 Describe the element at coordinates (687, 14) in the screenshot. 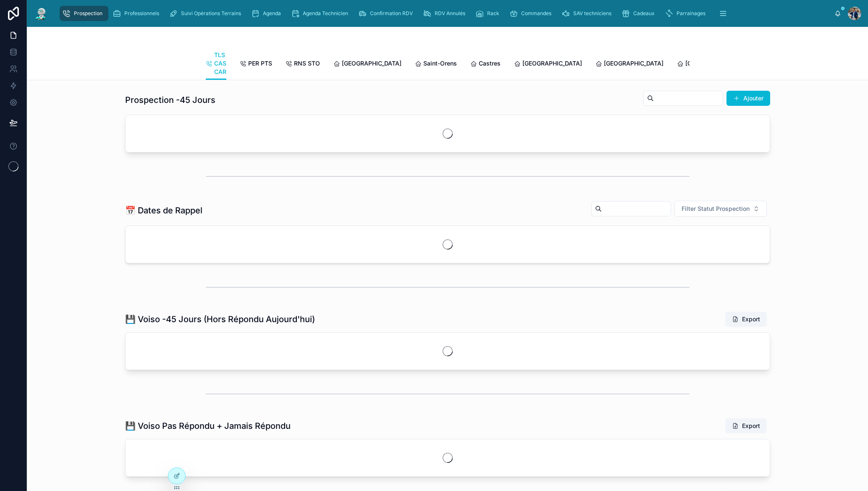

I see `a: Parrainages` at that location.